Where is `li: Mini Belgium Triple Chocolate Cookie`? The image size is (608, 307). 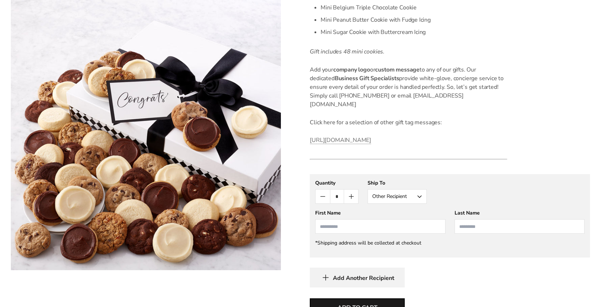 li: Mini Belgium Triple Chocolate Cookie is located at coordinates (413, 8).